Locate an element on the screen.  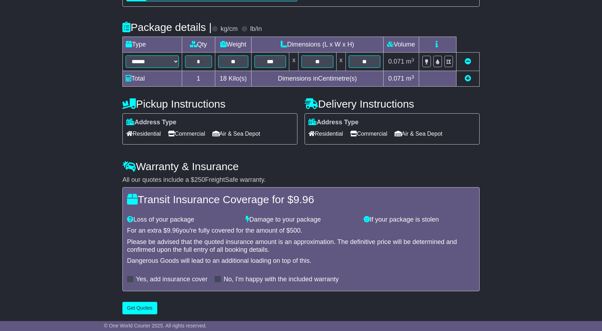
a: Add new item is located at coordinates (468, 79).